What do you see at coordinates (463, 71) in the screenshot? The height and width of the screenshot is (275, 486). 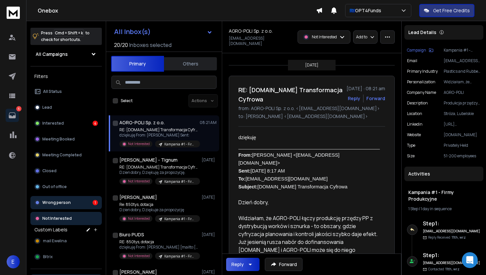 I see `p: Plastics and Rubber Product Manufacturing` at bounding box center [463, 71].